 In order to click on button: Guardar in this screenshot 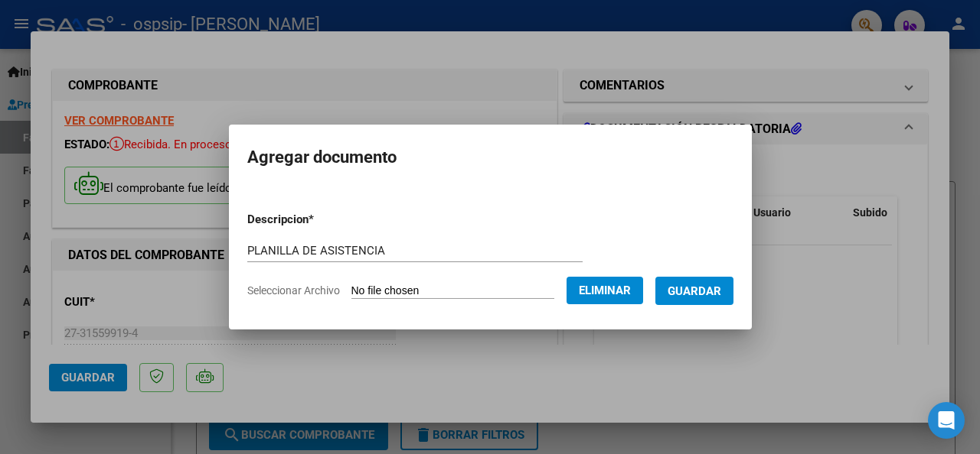, I will do `click(694, 291)`.